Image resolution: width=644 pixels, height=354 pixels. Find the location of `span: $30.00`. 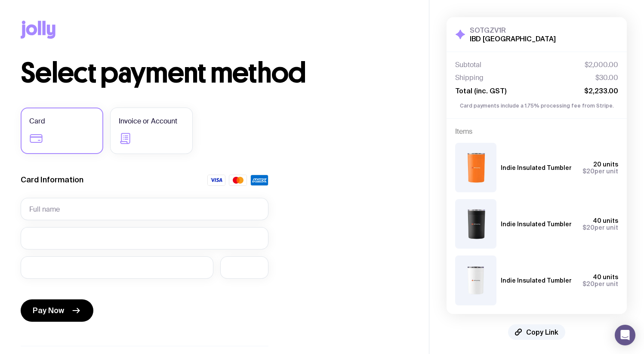

span: $30.00 is located at coordinates (606, 78).